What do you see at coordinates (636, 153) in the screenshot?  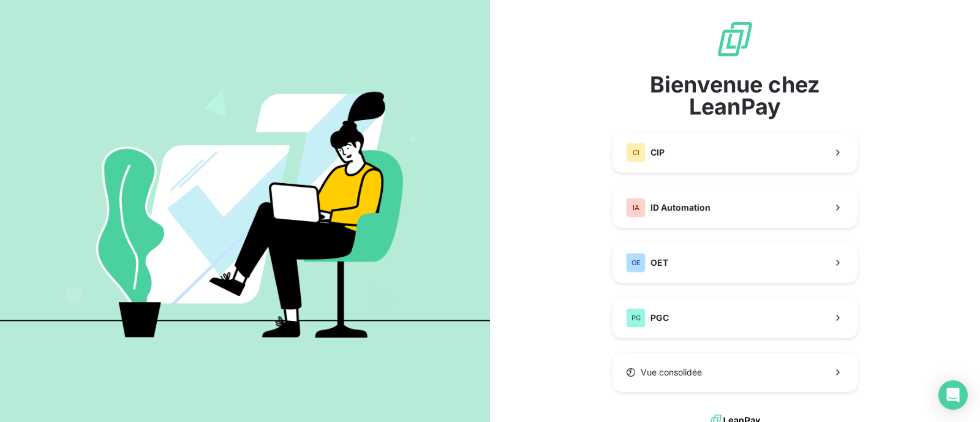 I see `div: CI` at bounding box center [636, 153].